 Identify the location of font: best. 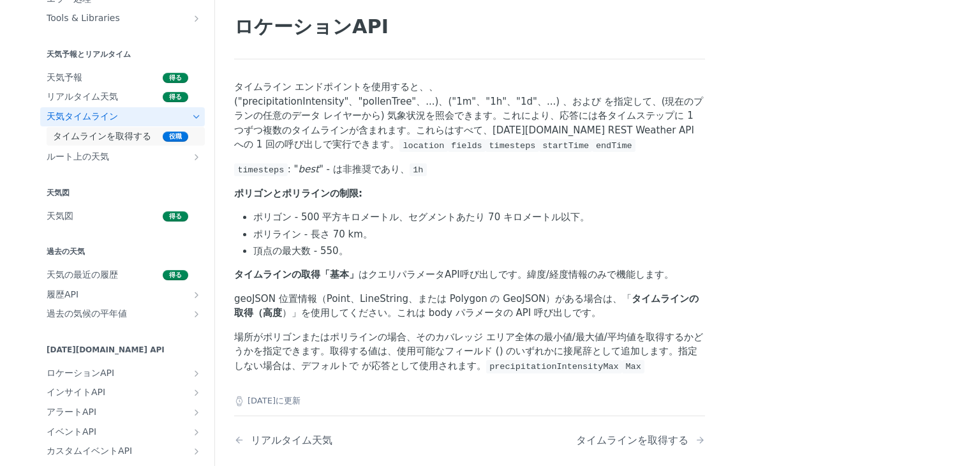
(308, 170).